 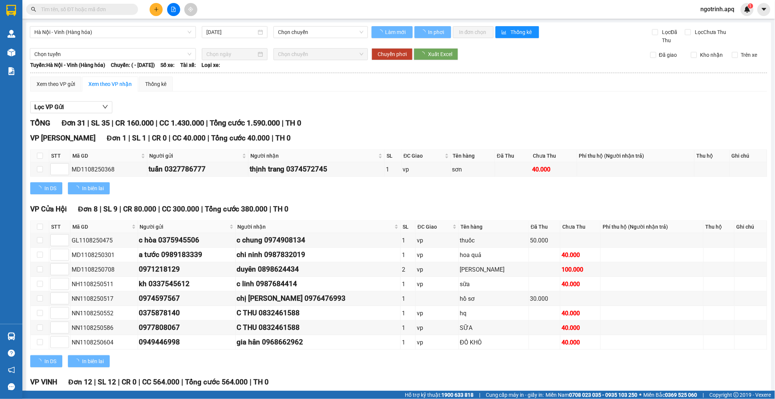 What do you see at coordinates (241, 138) in the screenshot?
I see `span: Tổng cước 40.000` at bounding box center [241, 138].